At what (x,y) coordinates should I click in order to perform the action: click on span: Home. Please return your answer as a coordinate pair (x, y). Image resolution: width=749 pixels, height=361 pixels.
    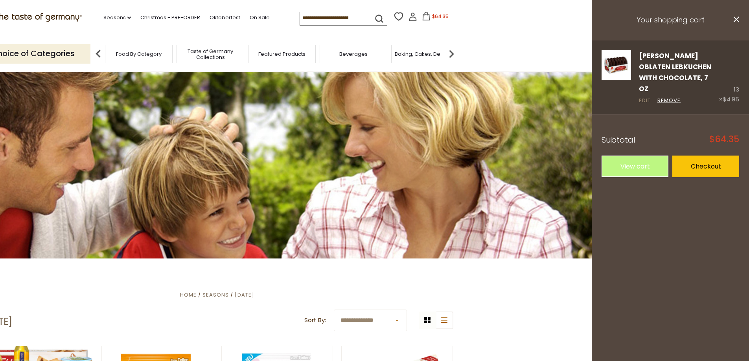
    Looking at the image, I should click on (188, 295).